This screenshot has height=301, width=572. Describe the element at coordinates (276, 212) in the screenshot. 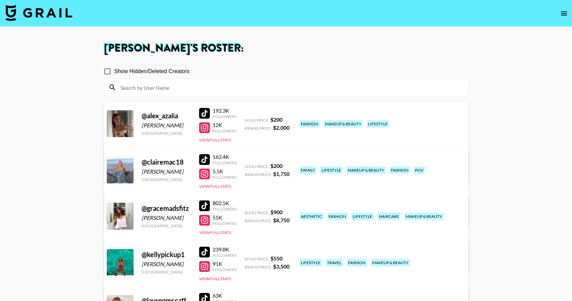

I see `strong: $ 900` at that location.